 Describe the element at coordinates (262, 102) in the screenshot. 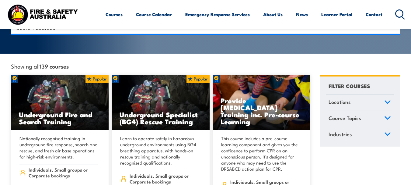

I see `img: Low Voltage Rescue and Provide CPR` at that location.